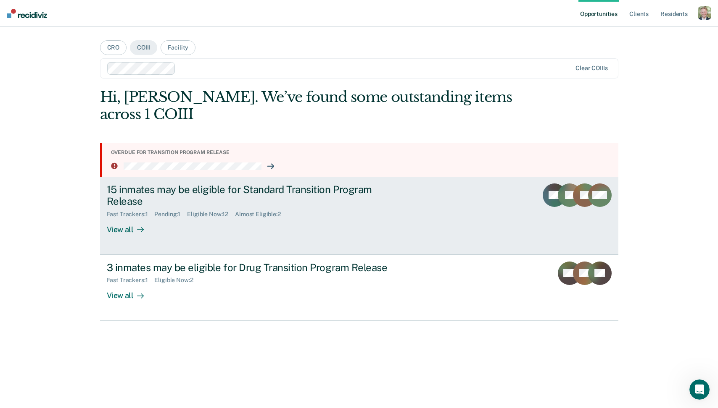 This screenshot has width=718, height=408. What do you see at coordinates (177, 280) in the screenshot?
I see `div: Eligible Now : 2` at bounding box center [177, 280].